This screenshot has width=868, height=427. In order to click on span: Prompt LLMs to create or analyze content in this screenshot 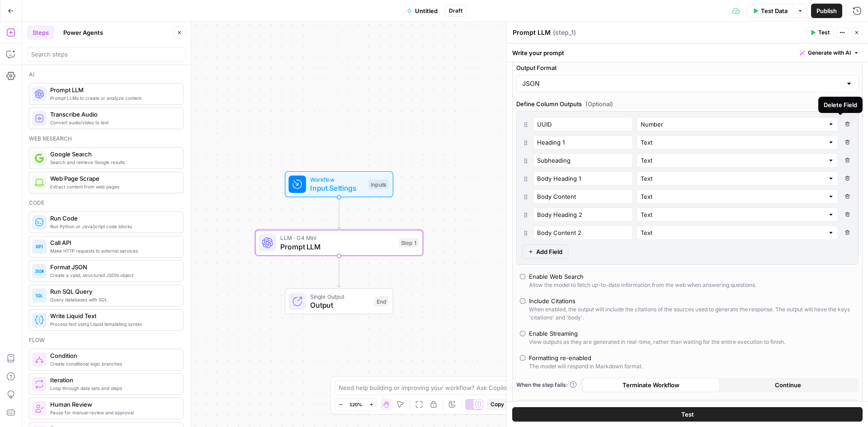, I will do `click(113, 98)`.